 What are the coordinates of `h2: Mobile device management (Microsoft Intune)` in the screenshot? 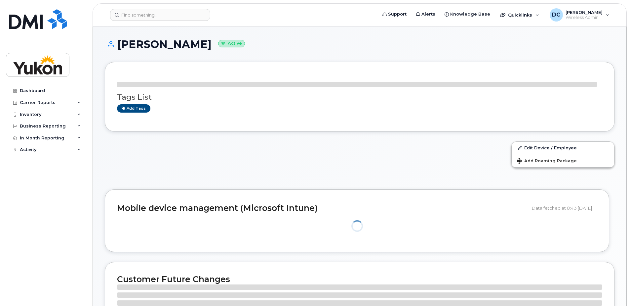 It's located at (322, 208).